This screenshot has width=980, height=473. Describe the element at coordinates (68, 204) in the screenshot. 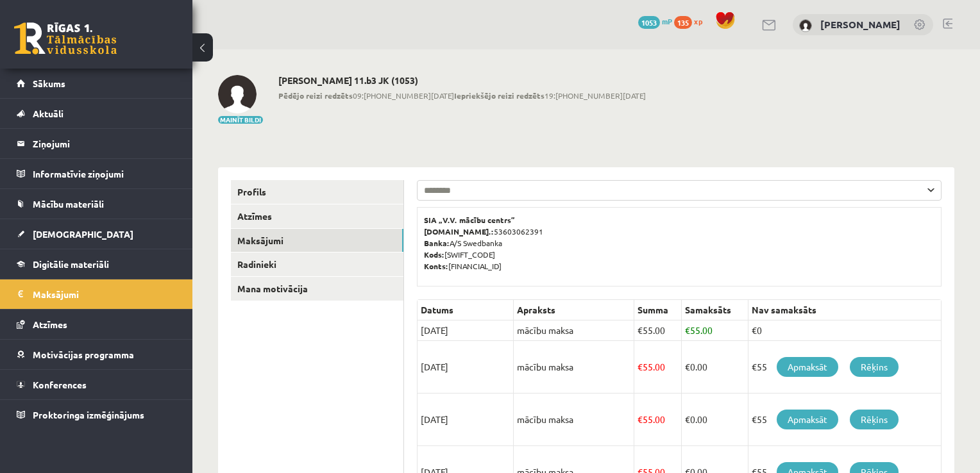

I see `span: Mācību materiāli` at that location.